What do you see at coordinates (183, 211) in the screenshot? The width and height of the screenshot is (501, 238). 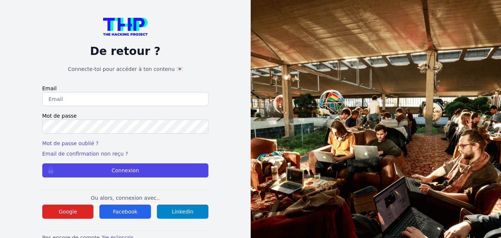 I see `button: Linkedin` at bounding box center [183, 211].